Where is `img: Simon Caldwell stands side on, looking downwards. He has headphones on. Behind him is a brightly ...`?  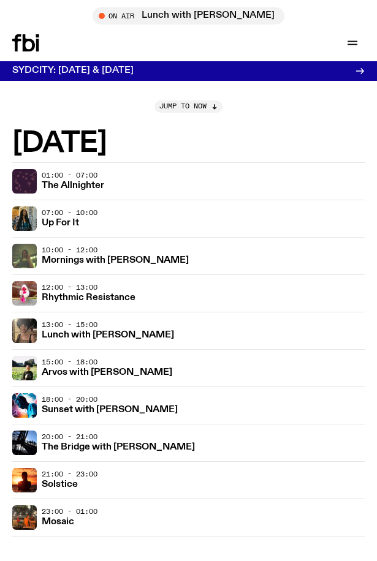 img: Simon Caldwell stands side on, looking downwards. He has headphones on. Behind him is a brightly ... is located at coordinates (24, 405).